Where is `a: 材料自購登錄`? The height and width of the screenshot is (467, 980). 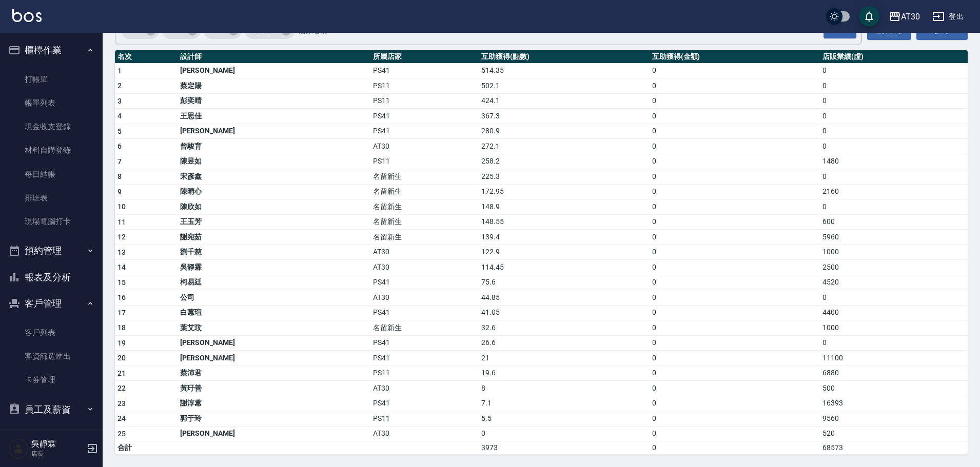 a: 材料自購登錄 is located at coordinates (51, 150).